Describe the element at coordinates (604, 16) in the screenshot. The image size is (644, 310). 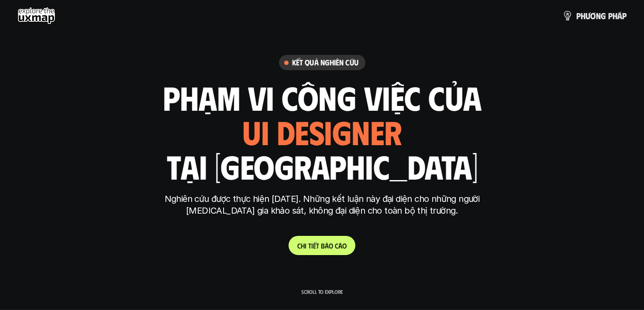
I see `span: g` at that location.